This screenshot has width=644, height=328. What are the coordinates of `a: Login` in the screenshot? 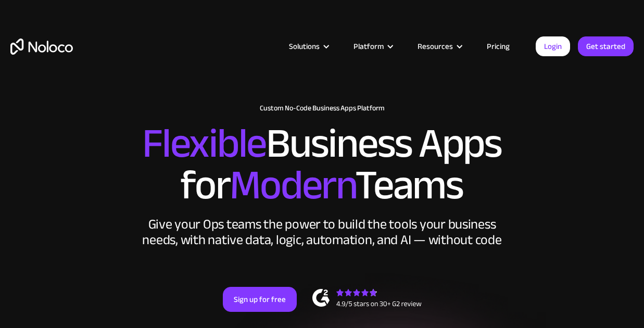 It's located at (553, 46).